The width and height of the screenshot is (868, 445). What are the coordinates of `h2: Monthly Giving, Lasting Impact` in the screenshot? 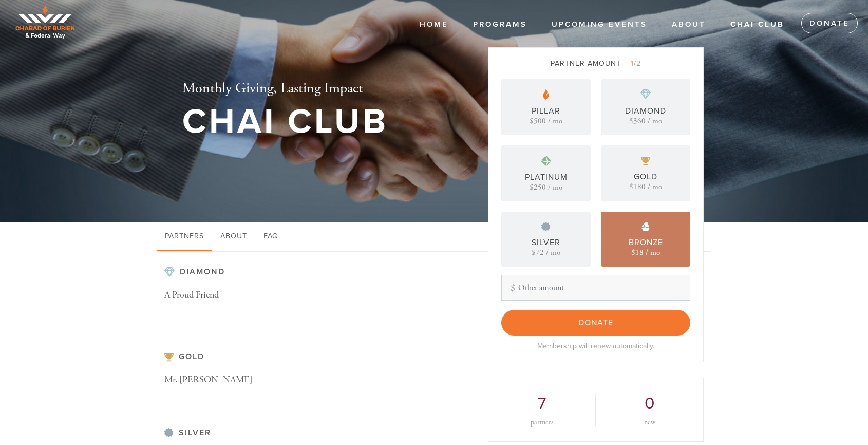 It's located at (285, 89).